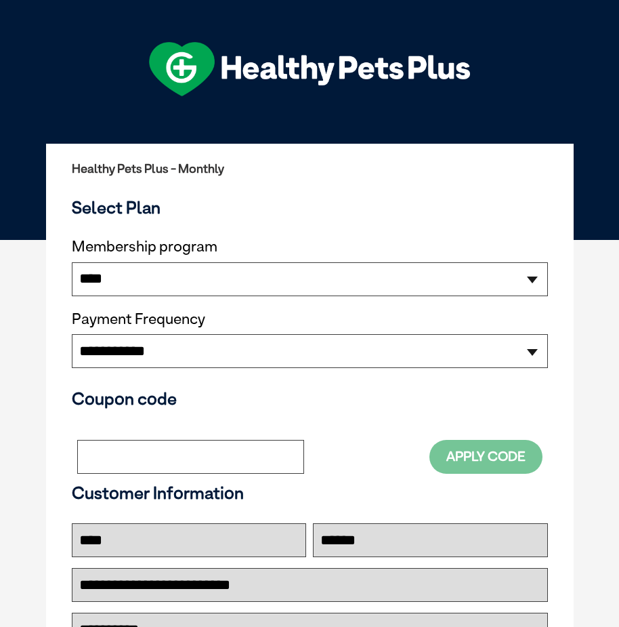 The height and width of the screenshot is (627, 619). Describe the element at coordinates (486, 456) in the screenshot. I see `button: Apply Code` at that location.